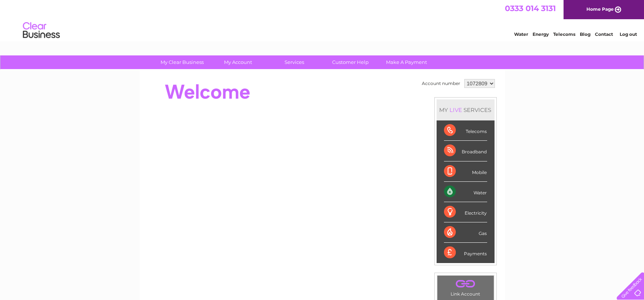  I want to click on a: Services, so click(294, 62).